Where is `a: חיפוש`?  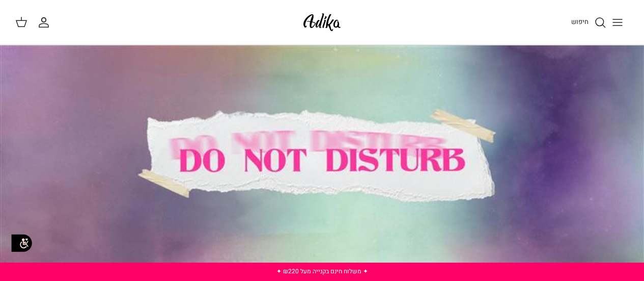 a: חיפוש is located at coordinates (589, 23).